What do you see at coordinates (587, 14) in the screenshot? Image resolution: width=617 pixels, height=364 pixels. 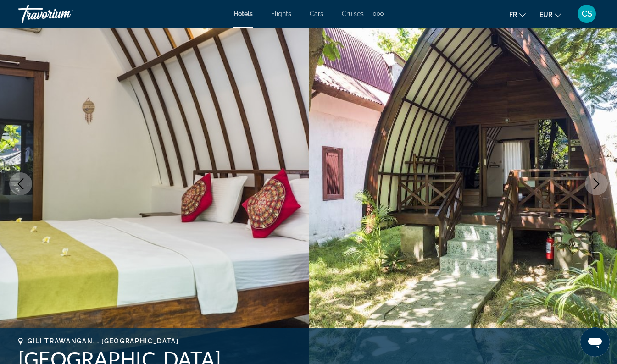 I see `button: User Menu` at bounding box center [587, 14].